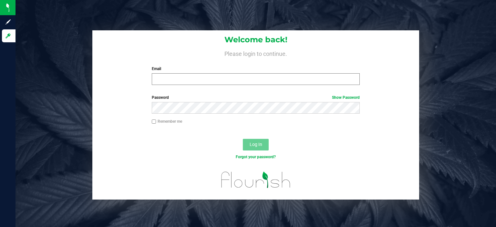  What do you see at coordinates (256, 145) in the screenshot?
I see `button: Log In` at bounding box center [256, 145].